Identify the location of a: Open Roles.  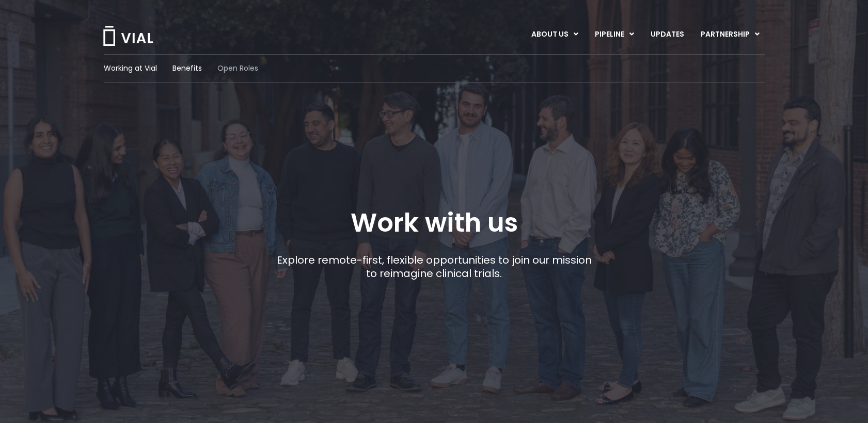
(237, 68).